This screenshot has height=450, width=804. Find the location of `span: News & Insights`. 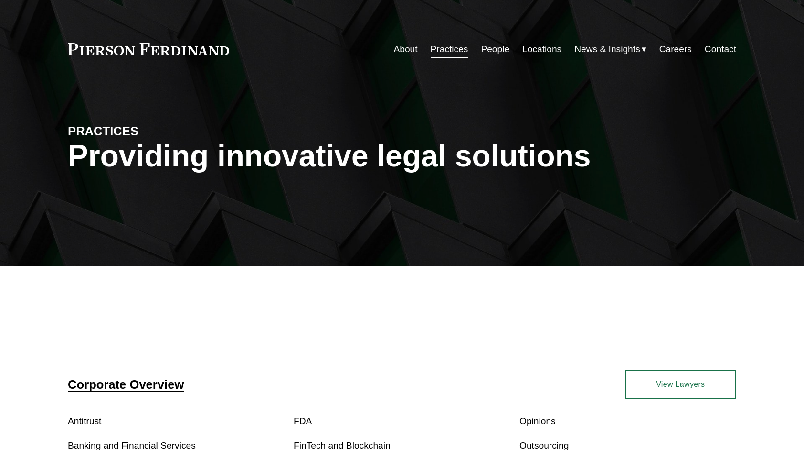

span: News & Insights is located at coordinates (608, 49).